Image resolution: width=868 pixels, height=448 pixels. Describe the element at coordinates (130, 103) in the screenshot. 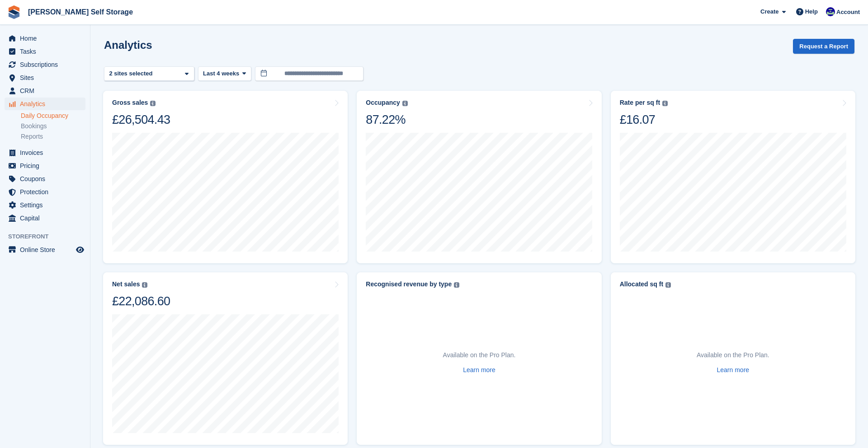

I see `div: Gross sales` at that location.